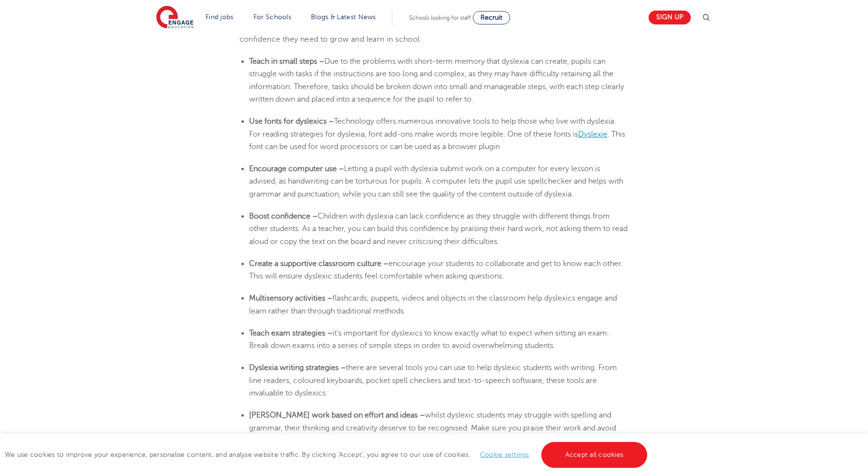  I want to click on span: We use cookies to improve your experience, personalise content, and analyse website traffic. By c..., so click(327, 454).